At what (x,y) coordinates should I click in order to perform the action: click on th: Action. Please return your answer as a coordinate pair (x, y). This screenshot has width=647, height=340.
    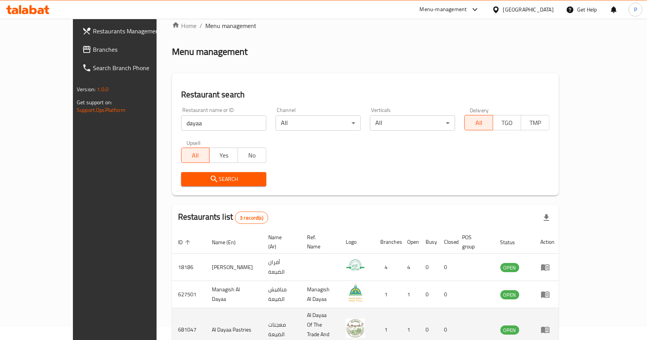
    Looking at the image, I should click on (548, 242).